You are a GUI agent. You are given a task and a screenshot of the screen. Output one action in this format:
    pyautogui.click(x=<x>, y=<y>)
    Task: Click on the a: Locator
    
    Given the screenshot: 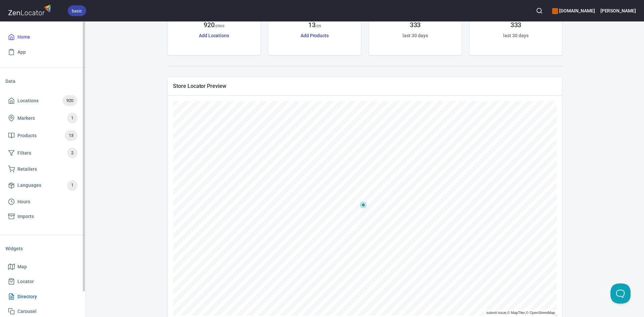 What is the action you would take?
    pyautogui.click(x=43, y=281)
    